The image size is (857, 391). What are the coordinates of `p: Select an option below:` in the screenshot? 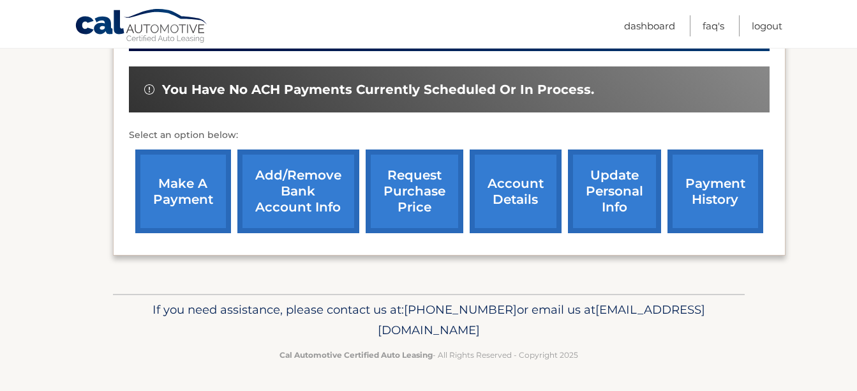 It's located at (449, 135).